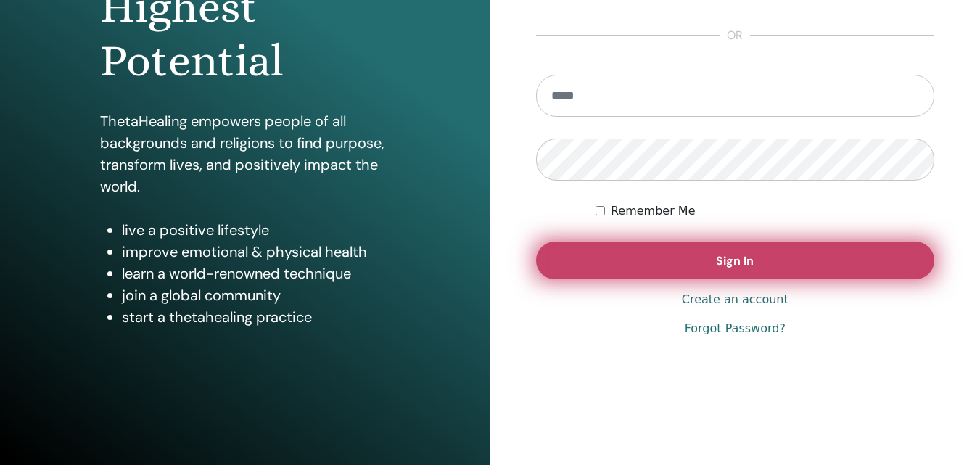 The image size is (980, 465). What do you see at coordinates (256, 274) in the screenshot?
I see `li: learn a world-renowned technique` at bounding box center [256, 274].